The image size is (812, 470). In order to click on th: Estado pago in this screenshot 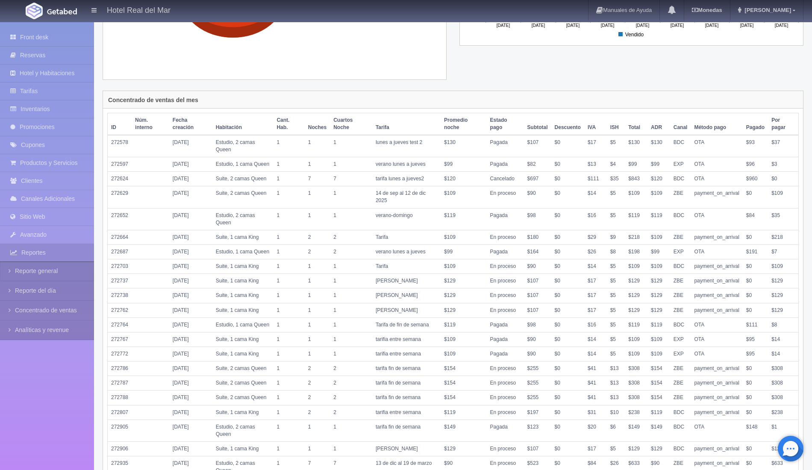, I will do `click(505, 124)`.